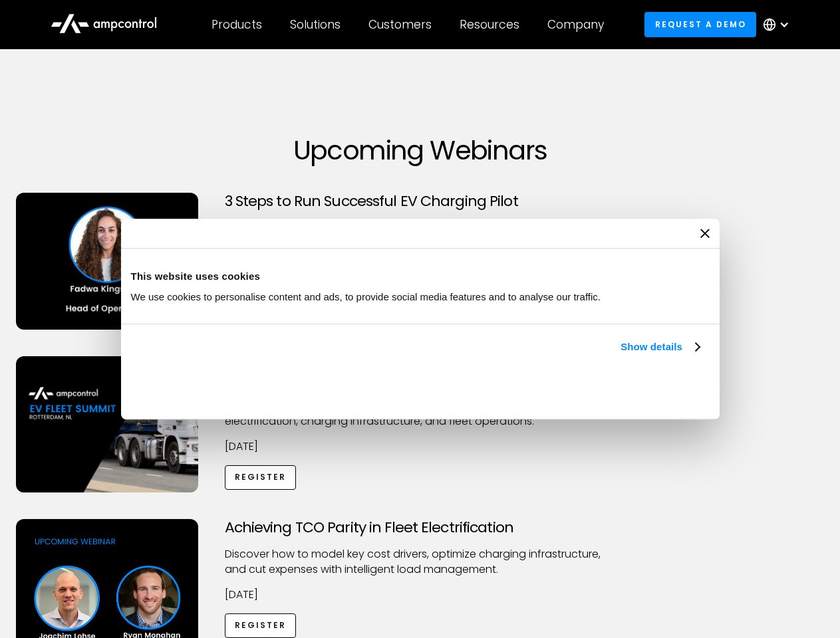 The width and height of the screenshot is (840, 638). What do you see at coordinates (420, 562) in the screenshot?
I see `p: Discover how to model key cost drivers, optimize charging infrastructure, and cut expenses with i...` at bounding box center [420, 562].